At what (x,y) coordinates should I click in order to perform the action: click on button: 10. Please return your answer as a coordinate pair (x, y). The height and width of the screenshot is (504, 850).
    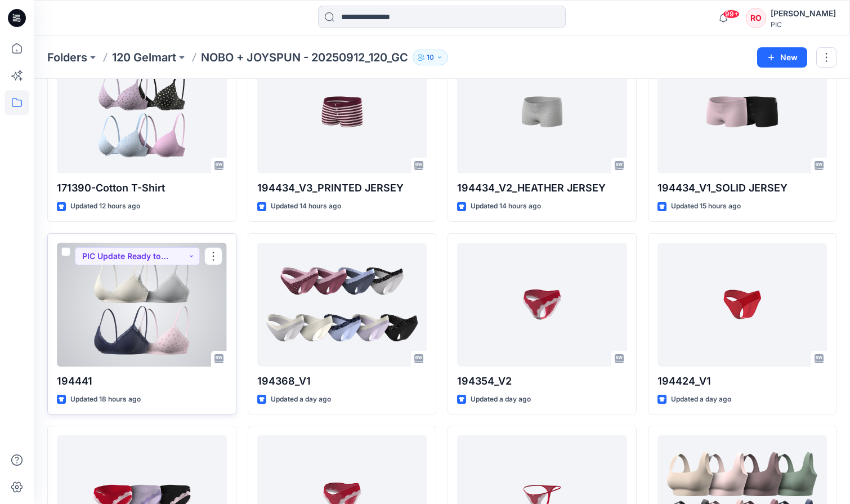
    Looking at the image, I should click on (430, 57).